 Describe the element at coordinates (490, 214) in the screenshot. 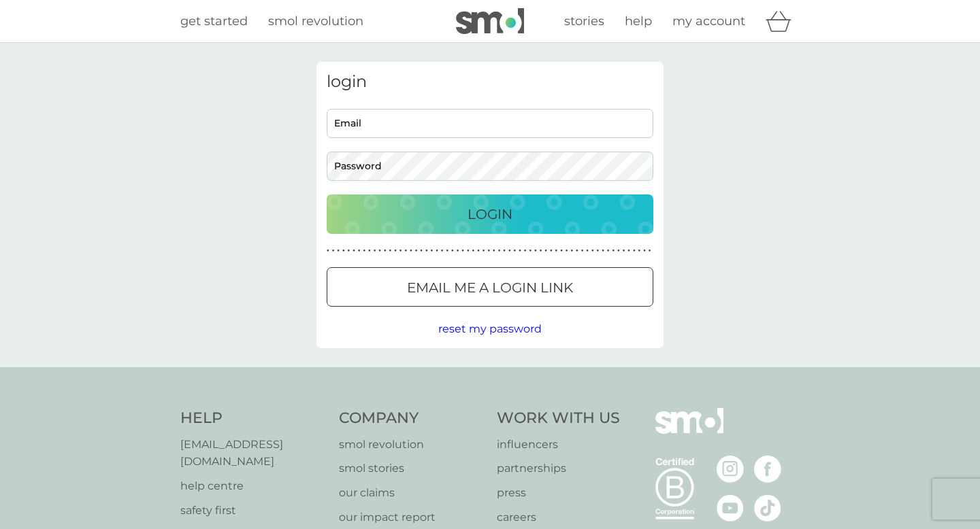

I see `p: Login` at that location.